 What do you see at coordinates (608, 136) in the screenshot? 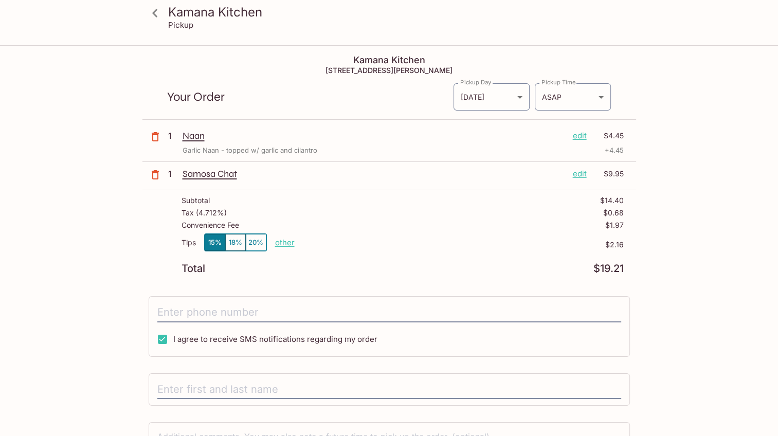
I see `p: $4.45` at bounding box center [608, 136].